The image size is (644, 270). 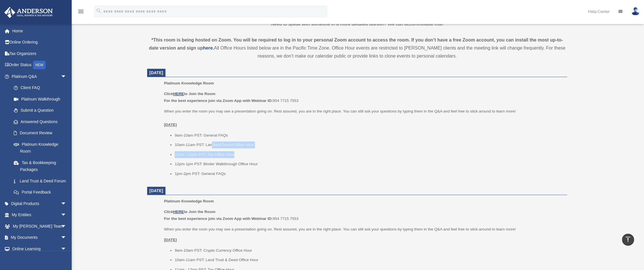 What do you see at coordinates (40, 31) in the screenshot?
I see `a: Home` at bounding box center [40, 31].